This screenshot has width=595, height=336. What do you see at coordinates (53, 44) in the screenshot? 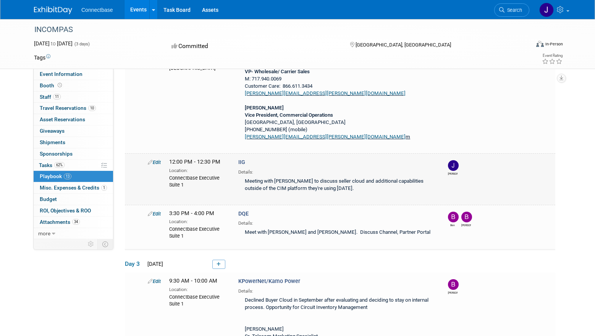
I see `span: to` at bounding box center [53, 44].